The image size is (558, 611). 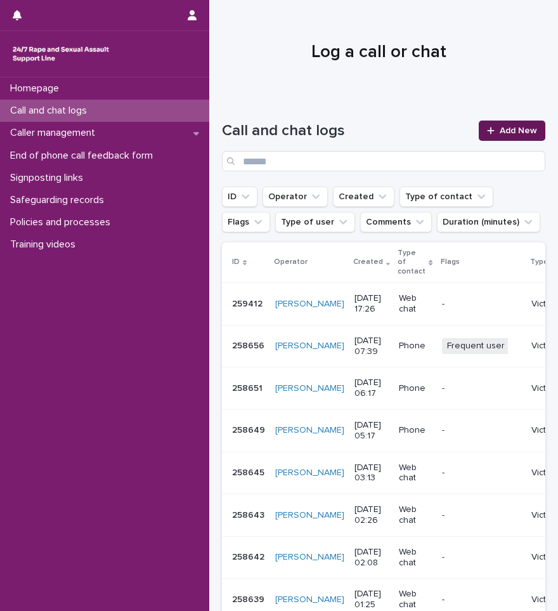 I want to click on p: 258651, so click(x=249, y=387).